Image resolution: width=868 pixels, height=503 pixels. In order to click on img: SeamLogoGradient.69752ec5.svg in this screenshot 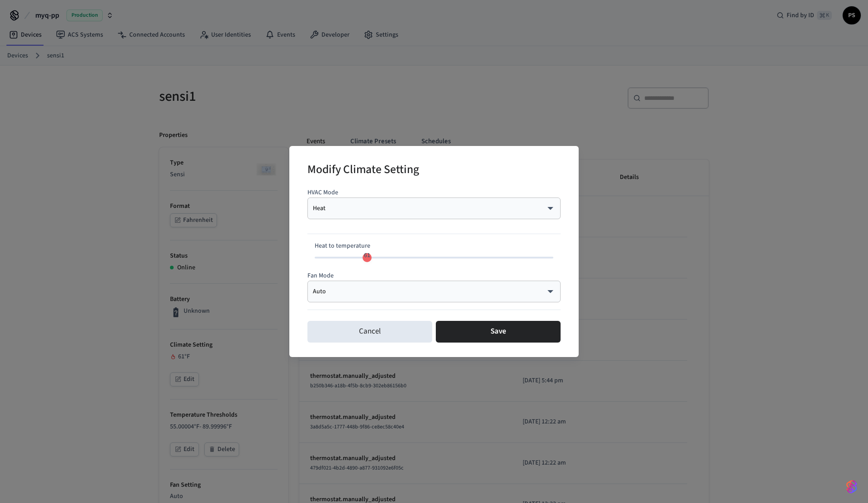, I will do `click(852, 487)`.